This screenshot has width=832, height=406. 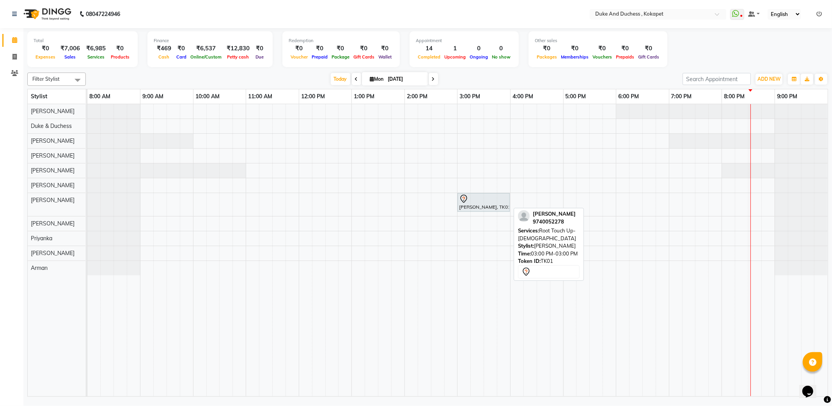 What do you see at coordinates (45, 57) in the screenshot?
I see `span: Expenses` at bounding box center [45, 57].